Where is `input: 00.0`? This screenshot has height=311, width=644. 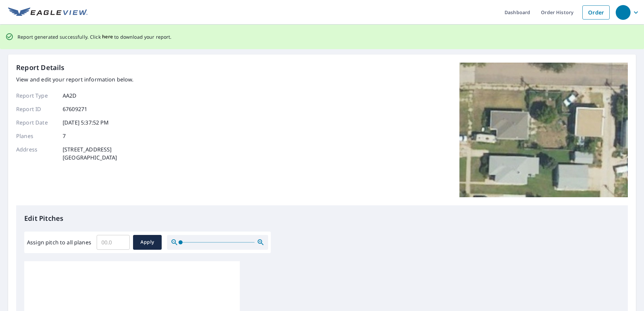 input: 00.0 is located at coordinates (113, 242).